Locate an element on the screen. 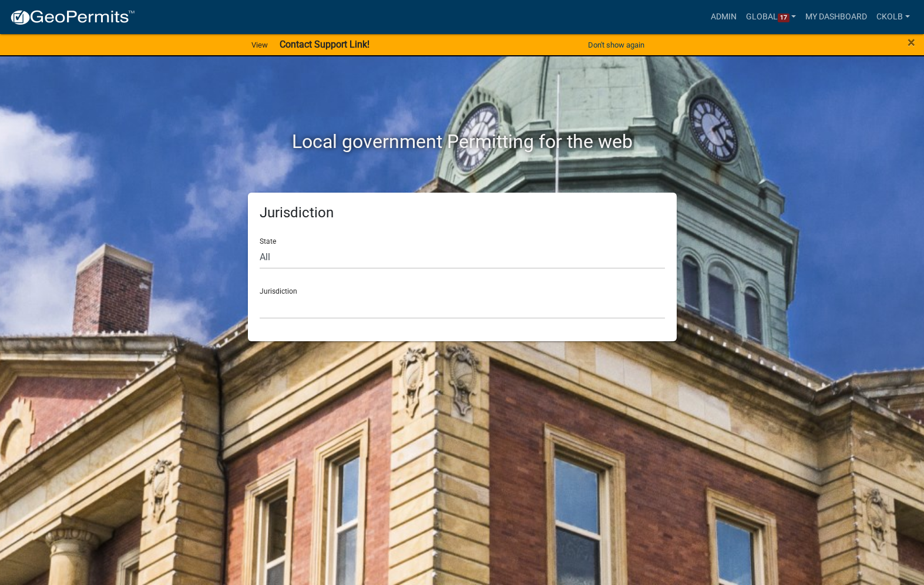 The image size is (924, 585). h2: Local government Permitting for the web is located at coordinates (462, 141).